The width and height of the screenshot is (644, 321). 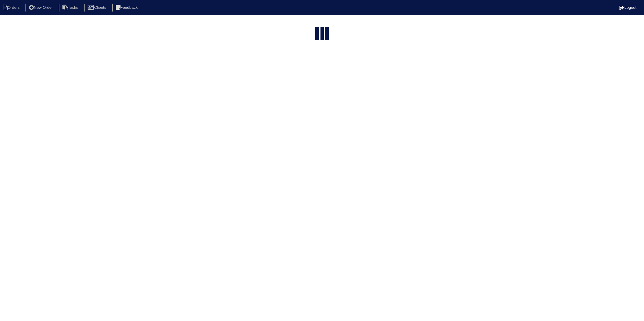 What do you see at coordinates (322, 33) in the screenshot?
I see `div: loading...` at bounding box center [322, 33].